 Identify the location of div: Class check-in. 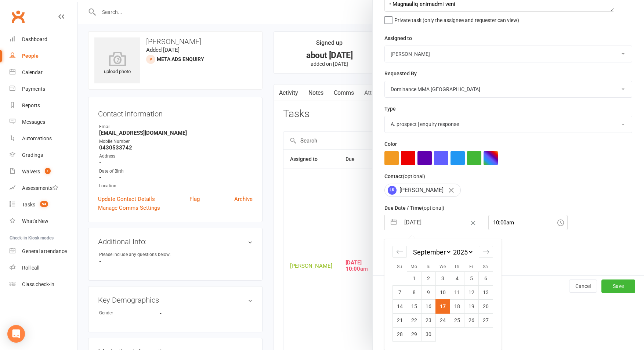
(38, 284).